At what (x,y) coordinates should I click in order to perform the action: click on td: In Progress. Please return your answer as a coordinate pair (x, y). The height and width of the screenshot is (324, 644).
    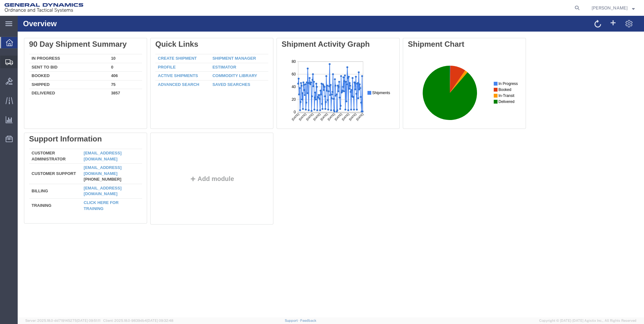
    Looking at the image, I should click on (51, 43).